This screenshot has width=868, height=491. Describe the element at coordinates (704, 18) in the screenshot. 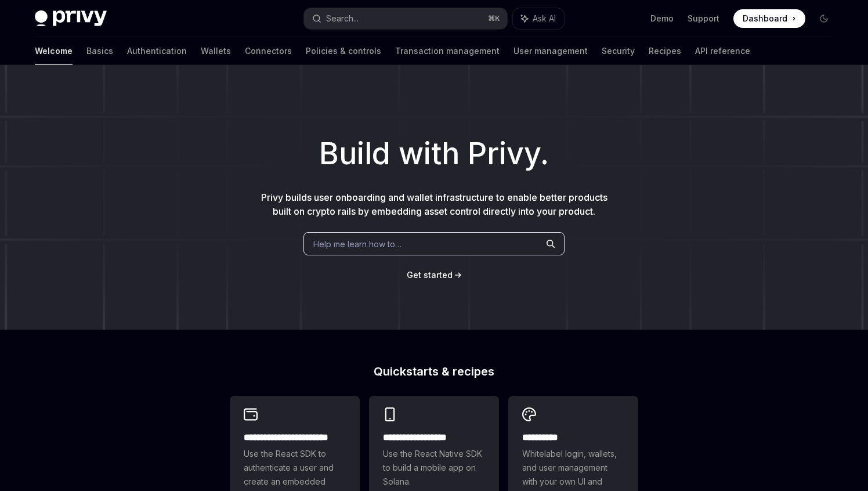

I see `a: Support` at that location.